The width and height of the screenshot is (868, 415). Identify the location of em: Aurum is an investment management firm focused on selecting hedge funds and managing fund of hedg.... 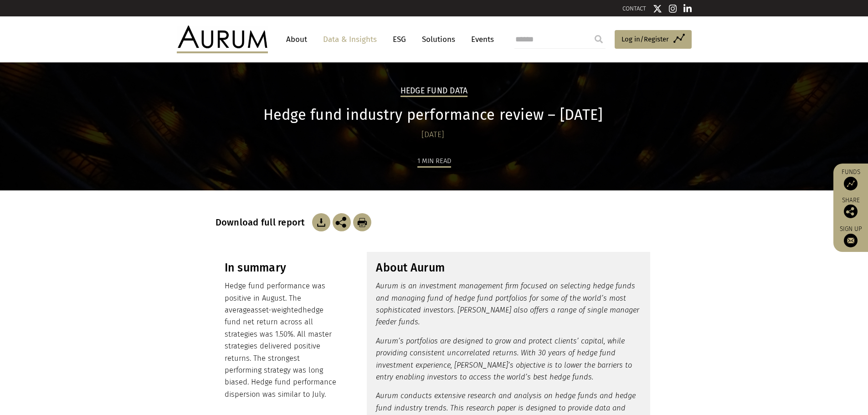
(508, 304).